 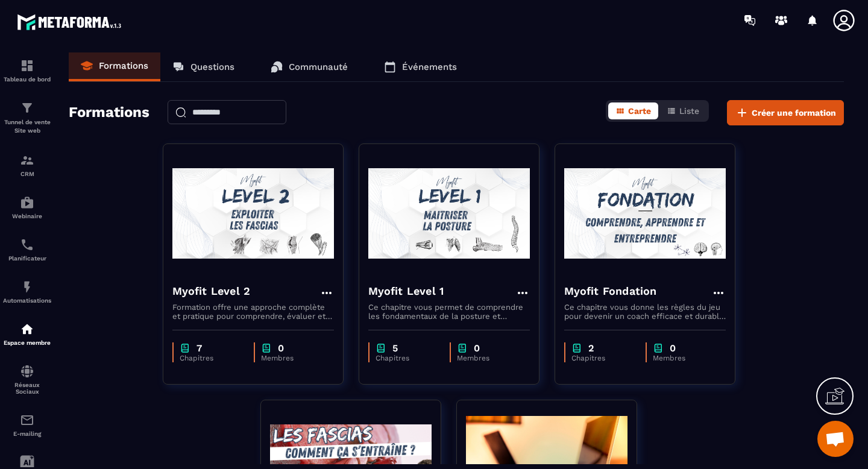 I want to click on p: Tableau de bord, so click(x=27, y=79).